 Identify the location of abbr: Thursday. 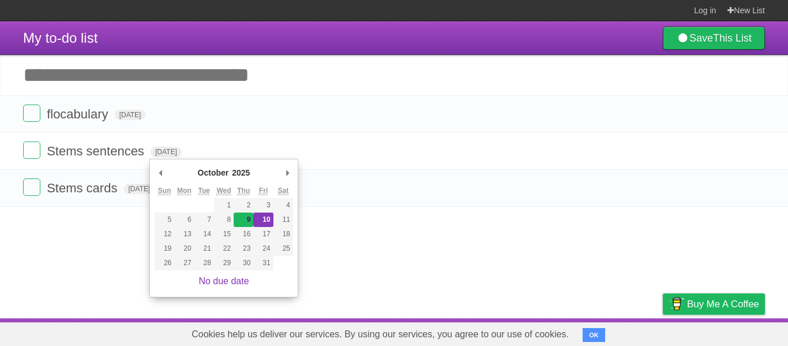
(244, 190).